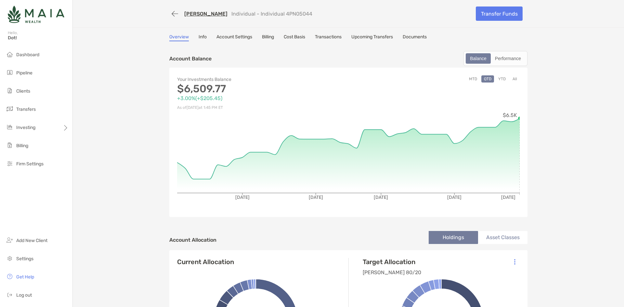 The height and width of the screenshot is (307, 624). Describe the element at coordinates (10, 277) in the screenshot. I see `img: get-help icon` at that location.